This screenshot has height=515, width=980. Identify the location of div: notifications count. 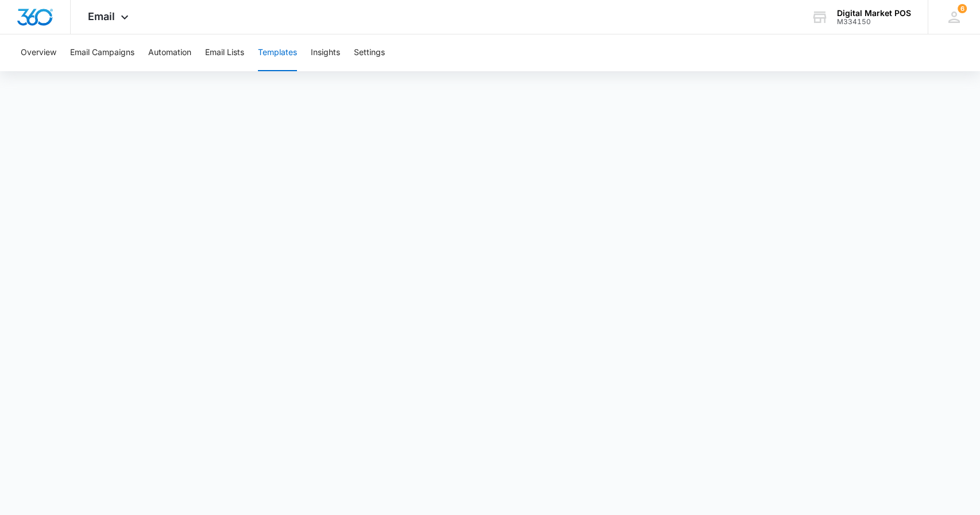
(962, 9).